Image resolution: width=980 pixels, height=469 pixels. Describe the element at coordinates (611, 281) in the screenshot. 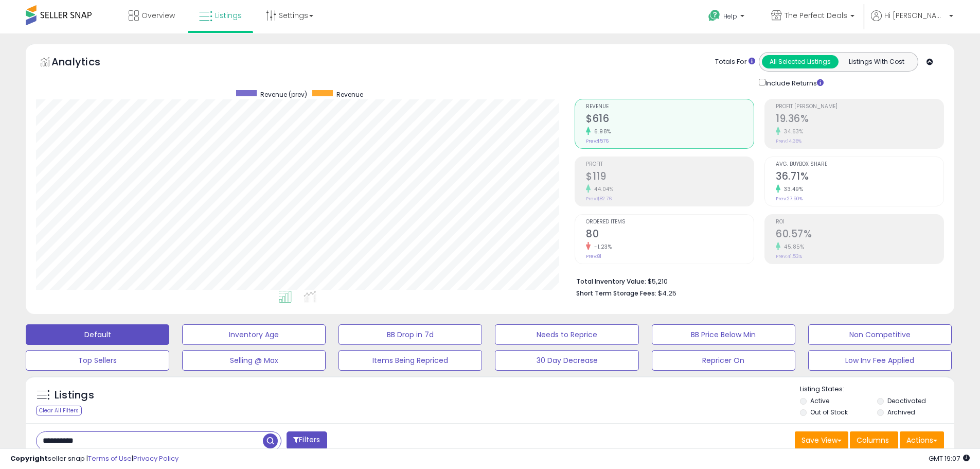

I see `b: Total Inventory Value:` at that location.